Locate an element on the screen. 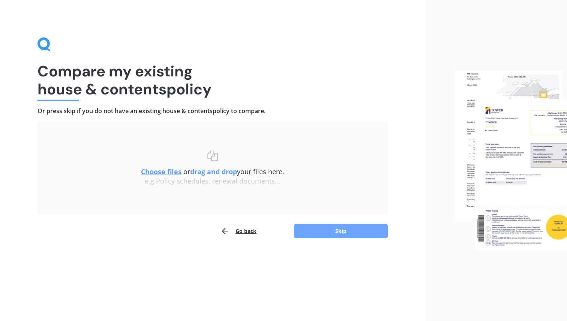  h4: Or press skip if you do not have an existing house & contents policy to compare. is located at coordinates (213, 111).